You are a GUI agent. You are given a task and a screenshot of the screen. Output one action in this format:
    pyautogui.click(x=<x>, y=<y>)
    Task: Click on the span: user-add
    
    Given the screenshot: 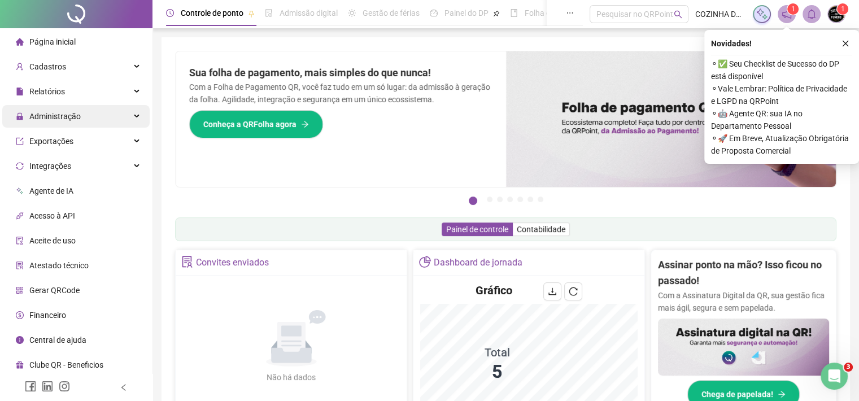 What is the action you would take?
    pyautogui.click(x=20, y=67)
    